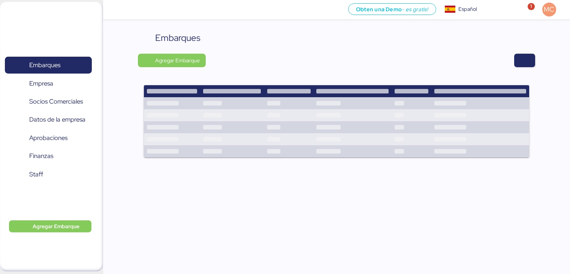  What do you see at coordinates (57, 119) in the screenshot?
I see `span: Datos de la empresa` at bounding box center [57, 119].